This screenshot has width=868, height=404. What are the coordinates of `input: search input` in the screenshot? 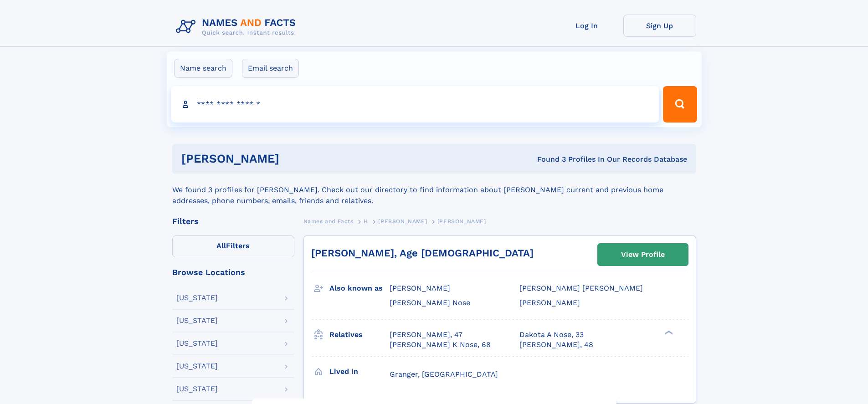 It's located at (415, 104).